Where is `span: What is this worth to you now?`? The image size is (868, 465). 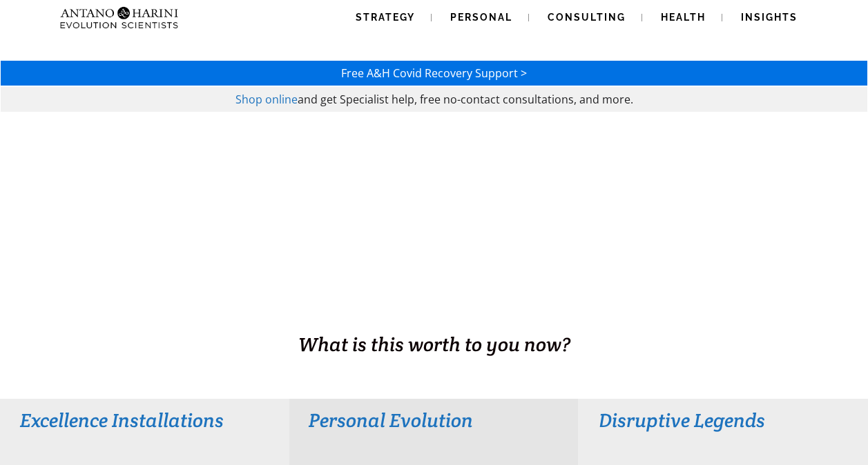
span: What is this worth to you now? is located at coordinates (435, 344).